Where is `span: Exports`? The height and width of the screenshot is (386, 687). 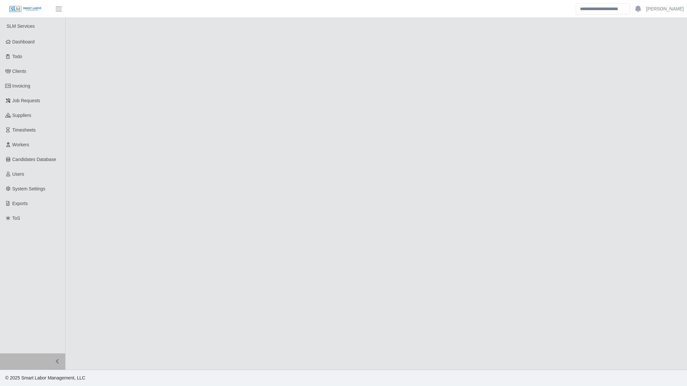 span: Exports is located at coordinates (20, 203).